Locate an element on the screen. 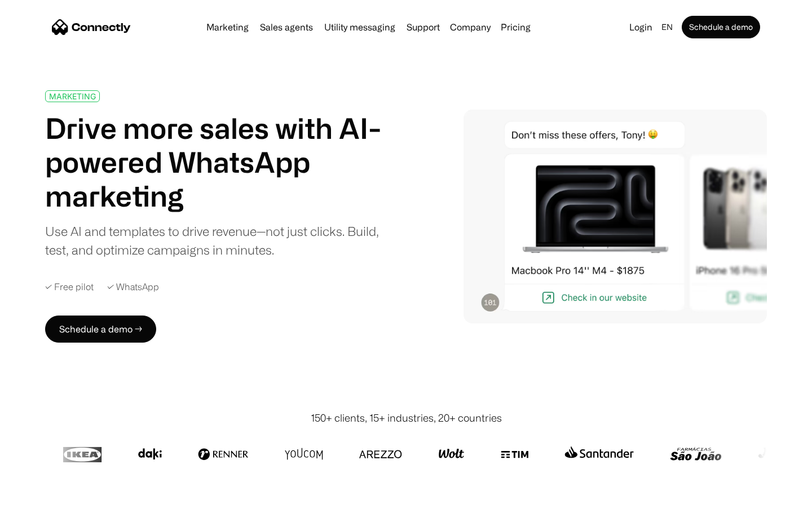 The width and height of the screenshot is (812, 508). a: Pricing is located at coordinates (515, 27).